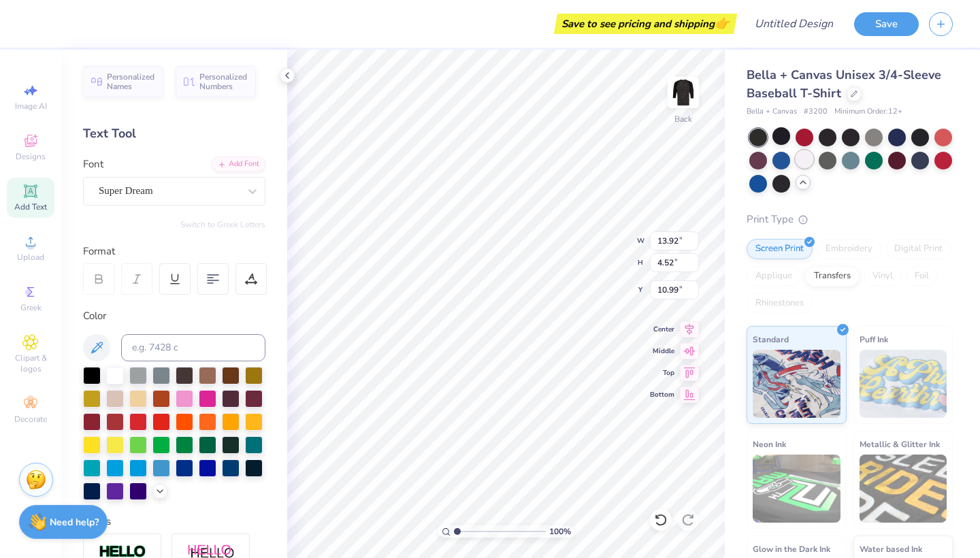 This screenshot has height=558, width=980. I want to click on div: Vinyl, so click(883, 276).